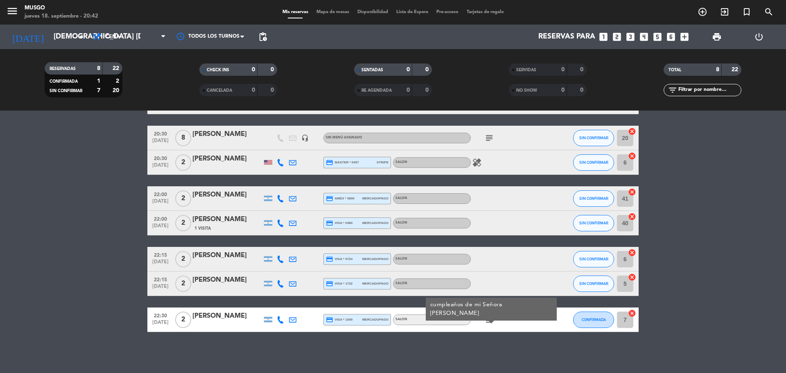  I want to click on span: print, so click(717, 37).